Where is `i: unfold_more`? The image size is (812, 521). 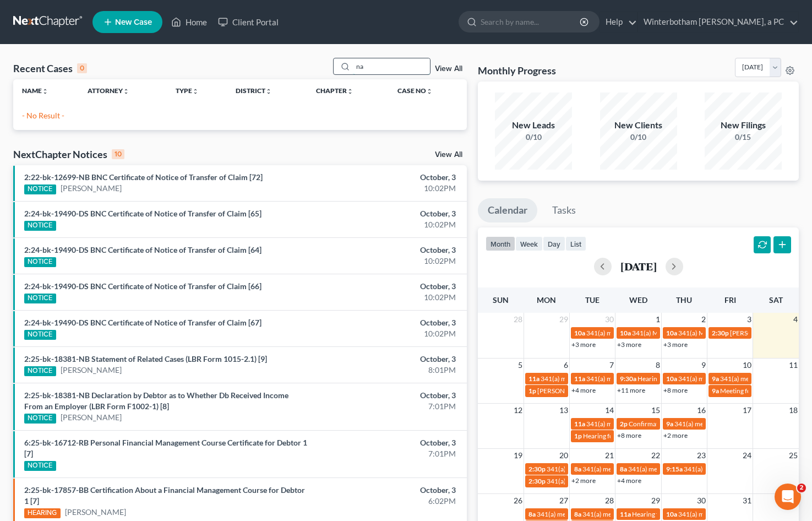 i: unfold_more is located at coordinates (195, 91).